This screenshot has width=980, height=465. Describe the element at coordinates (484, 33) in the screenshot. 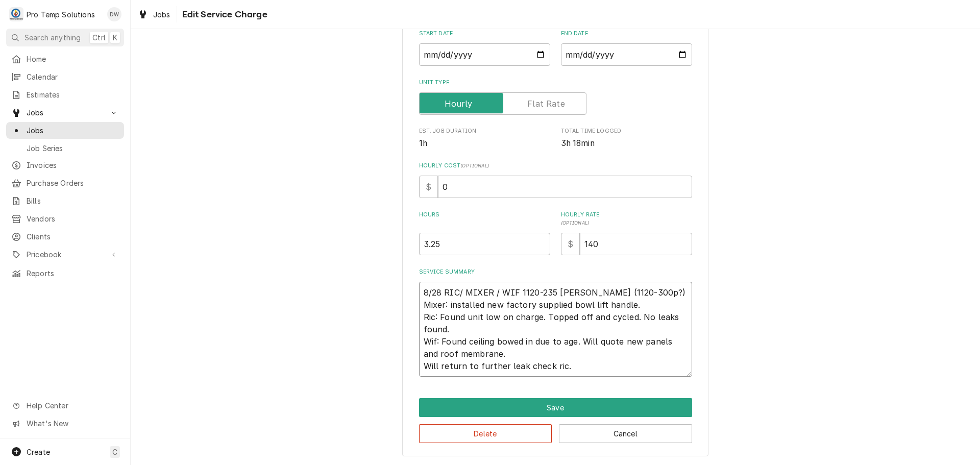

I see `label: Start Date` at that location.